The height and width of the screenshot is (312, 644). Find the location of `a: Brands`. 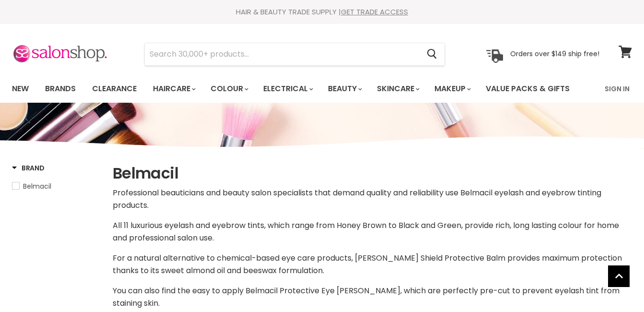

a: Brands is located at coordinates (61, 89).